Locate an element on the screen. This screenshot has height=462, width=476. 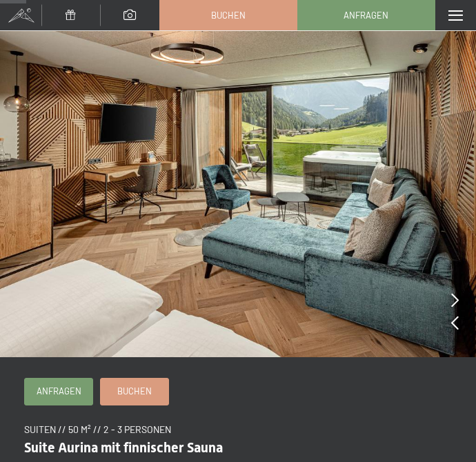
span: Suite Aurina mit finnischer Sauna is located at coordinates (124, 448).